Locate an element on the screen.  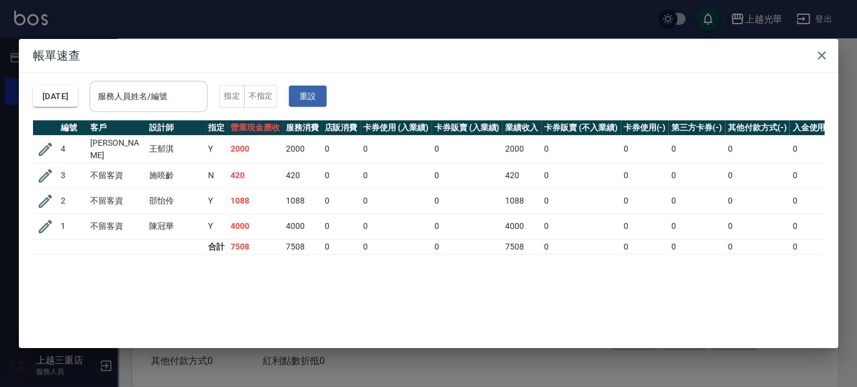
th: 業績收入 is located at coordinates (522, 128).